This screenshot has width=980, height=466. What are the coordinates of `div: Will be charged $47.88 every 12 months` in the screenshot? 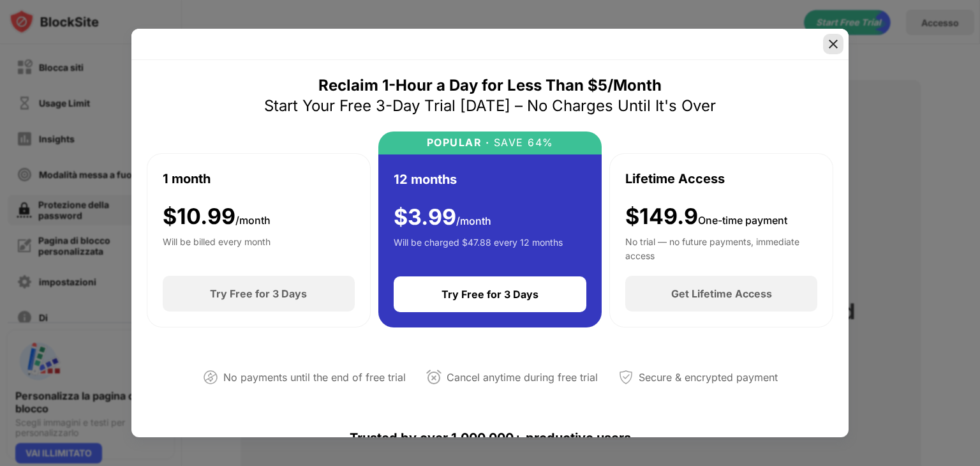 It's located at (478, 249).